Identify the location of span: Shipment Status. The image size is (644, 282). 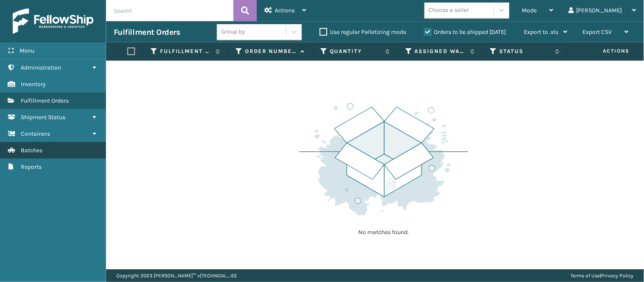
(43, 117).